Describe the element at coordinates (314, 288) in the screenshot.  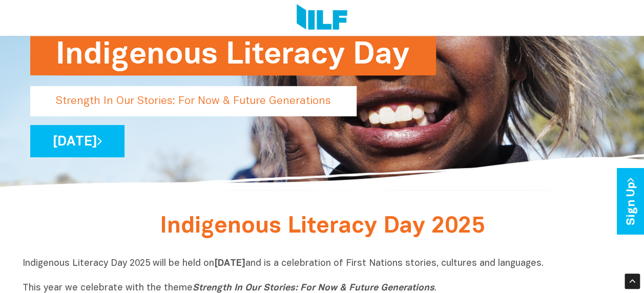
I see `i: Strength In Our Stories: For Now & Future Generations` at that location.